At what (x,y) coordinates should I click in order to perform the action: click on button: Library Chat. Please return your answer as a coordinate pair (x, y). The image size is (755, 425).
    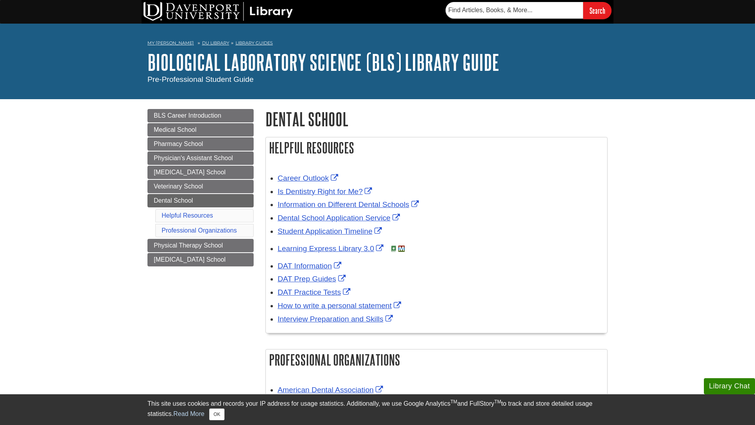
    Looking at the image, I should click on (730, 386).